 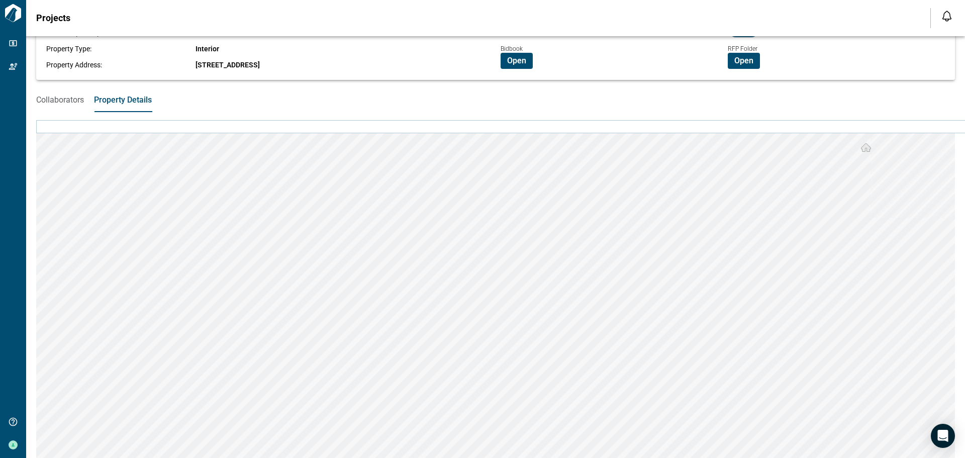 I want to click on div: Open Intercom Messenger, so click(x=943, y=436).